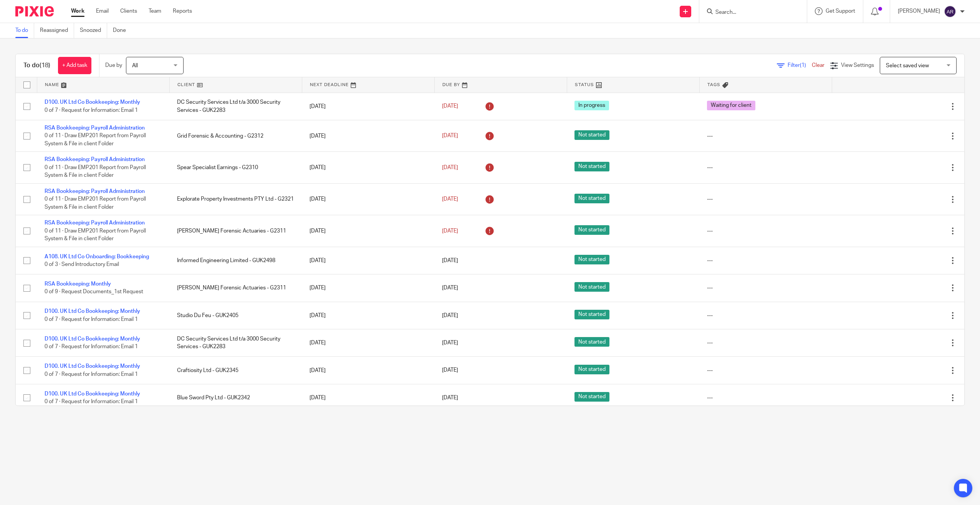 This screenshot has width=980, height=505. What do you see at coordinates (122, 31) in the screenshot?
I see `a: Done` at bounding box center [122, 31].